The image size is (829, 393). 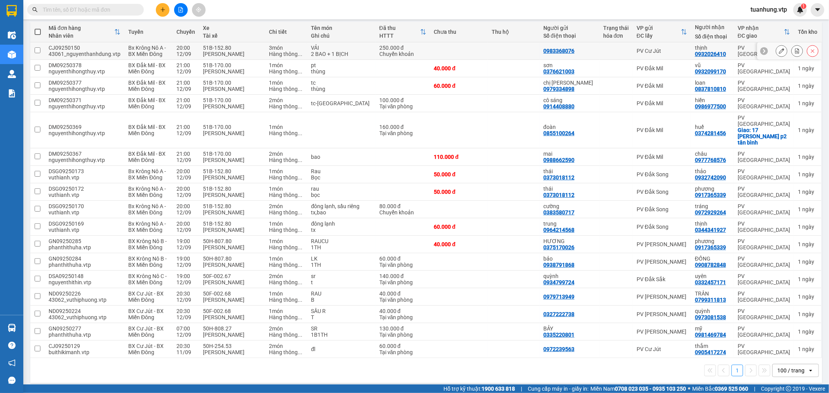 What do you see at coordinates (341, 157) in the screenshot?
I see `div: bao` at bounding box center [341, 157].